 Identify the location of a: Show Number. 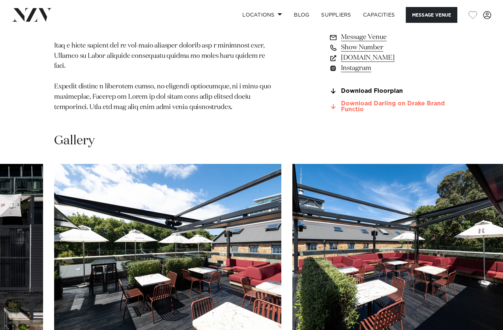
(388, 47).